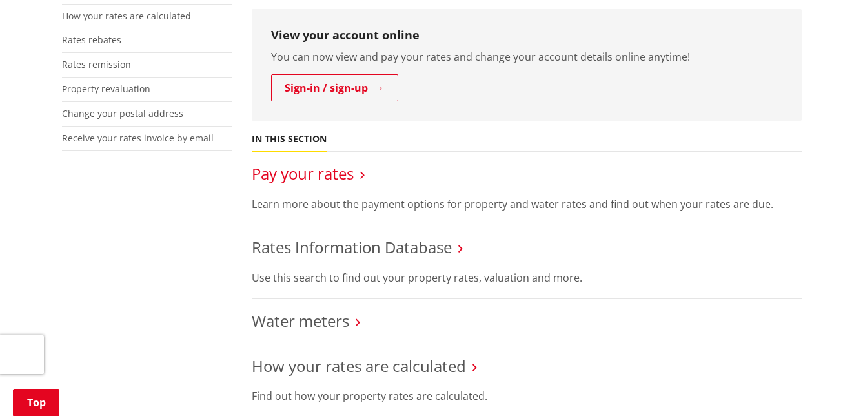 Image resolution: width=863 pixels, height=416 pixels. Describe the element at coordinates (289, 139) in the screenshot. I see `h5: In this section` at that location.